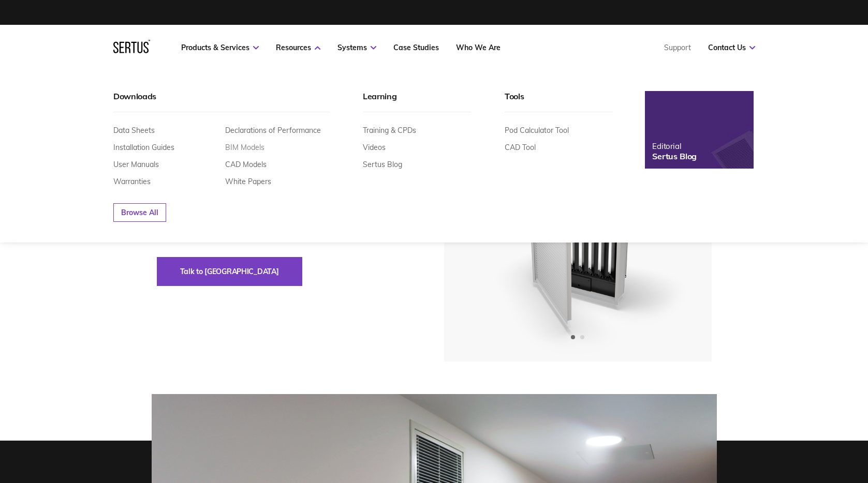 Image resolution: width=868 pixels, height=483 pixels. Describe the element at coordinates (248, 181) in the screenshot. I see `a: White Papers` at that location.